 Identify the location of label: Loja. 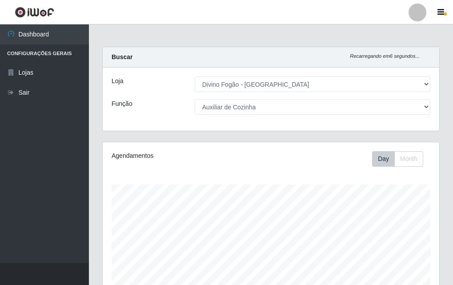
(117, 81).